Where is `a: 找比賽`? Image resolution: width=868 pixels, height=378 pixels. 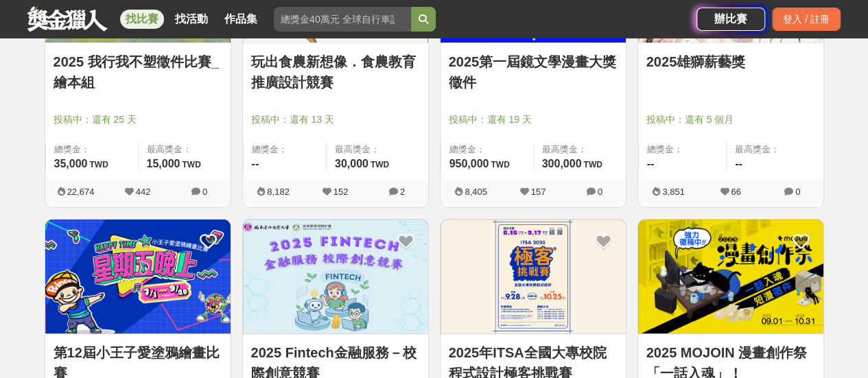
a: 找比賽 is located at coordinates (142, 19).